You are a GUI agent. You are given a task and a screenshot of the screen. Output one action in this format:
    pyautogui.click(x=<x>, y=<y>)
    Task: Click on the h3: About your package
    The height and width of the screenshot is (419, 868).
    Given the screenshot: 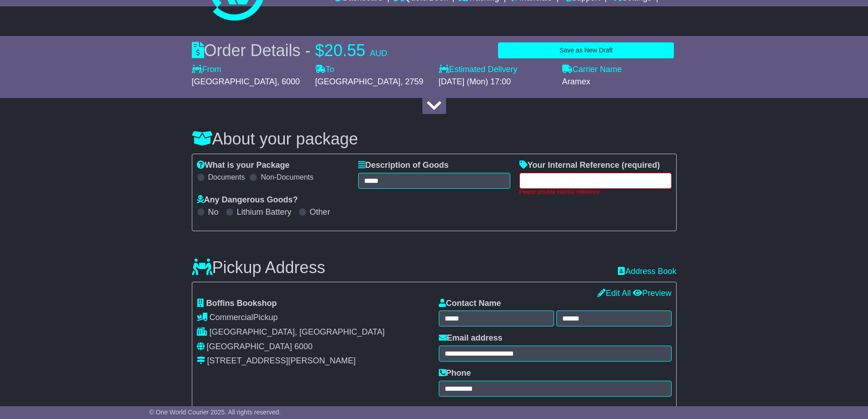 What is the action you would take?
    pyautogui.click(x=434, y=139)
    